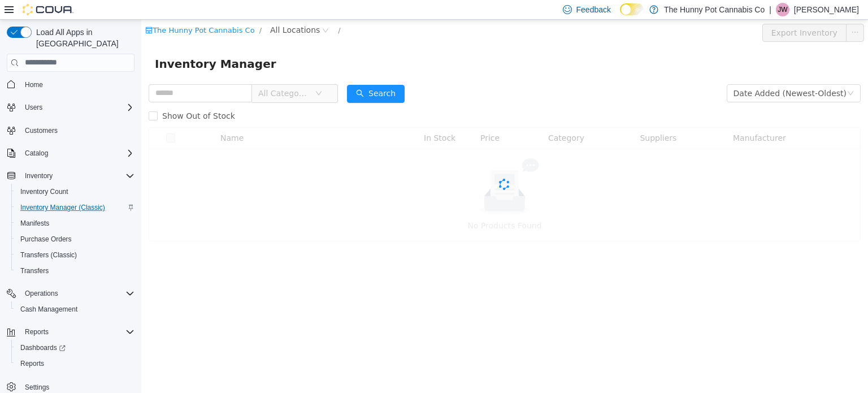 The height and width of the screenshot is (393, 868). I want to click on a: Purchase Orders, so click(46, 240).